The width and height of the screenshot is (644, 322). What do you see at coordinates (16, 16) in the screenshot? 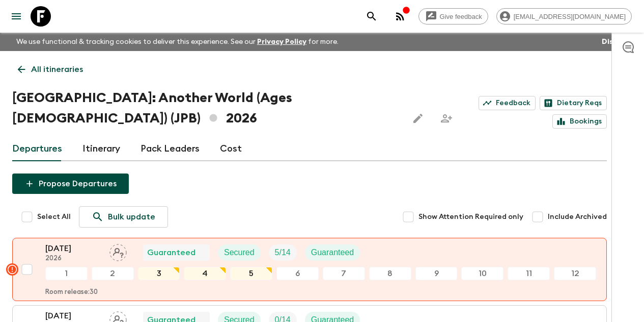
I see `button: menu` at bounding box center [16, 16].